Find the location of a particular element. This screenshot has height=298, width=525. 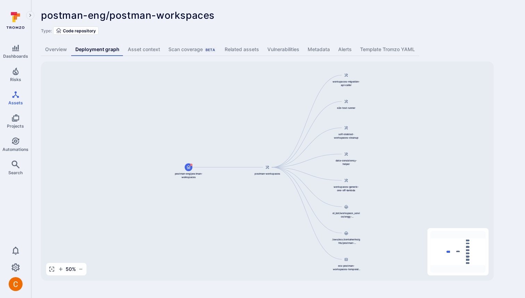

span: Dashboards is located at coordinates (16, 56).